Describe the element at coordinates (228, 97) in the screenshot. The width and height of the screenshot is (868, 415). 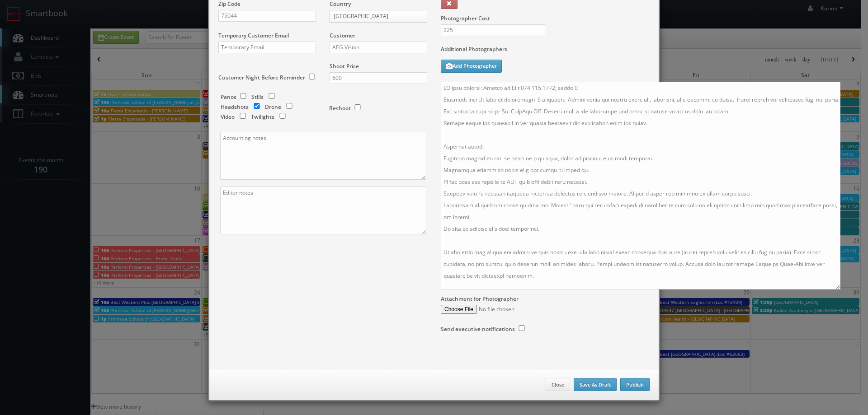
I see `label: Panos` at that location.